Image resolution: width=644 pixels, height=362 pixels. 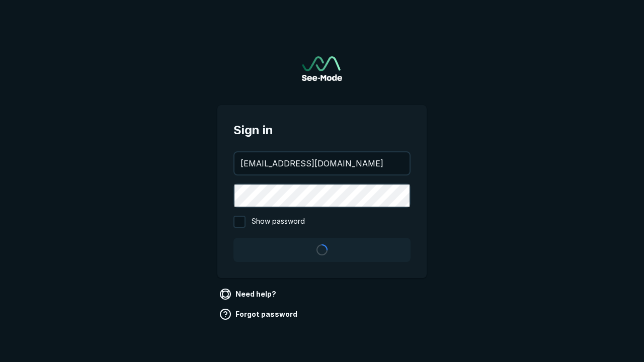 What do you see at coordinates (322, 68) in the screenshot?
I see `img: See-Mode Logo` at bounding box center [322, 68].